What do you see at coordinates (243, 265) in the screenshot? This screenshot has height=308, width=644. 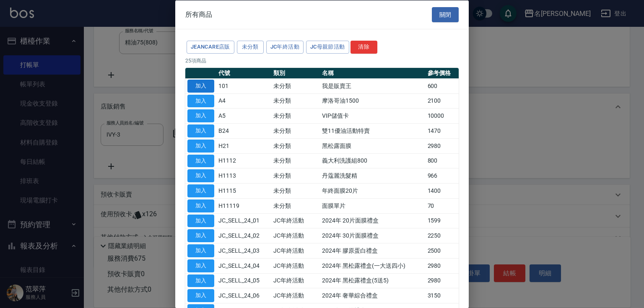 I see `td: JC_SELL_24_04` at bounding box center [243, 265].